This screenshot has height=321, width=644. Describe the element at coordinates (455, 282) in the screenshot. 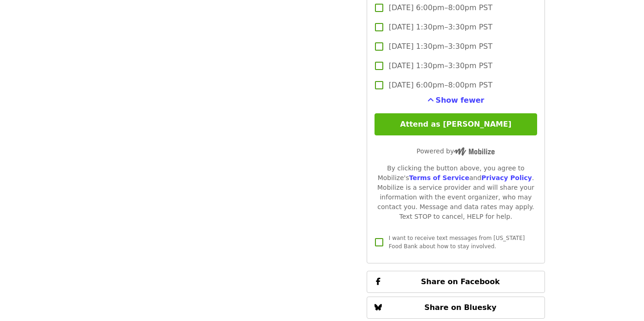

I see `button: Share on Facebook` at that location.